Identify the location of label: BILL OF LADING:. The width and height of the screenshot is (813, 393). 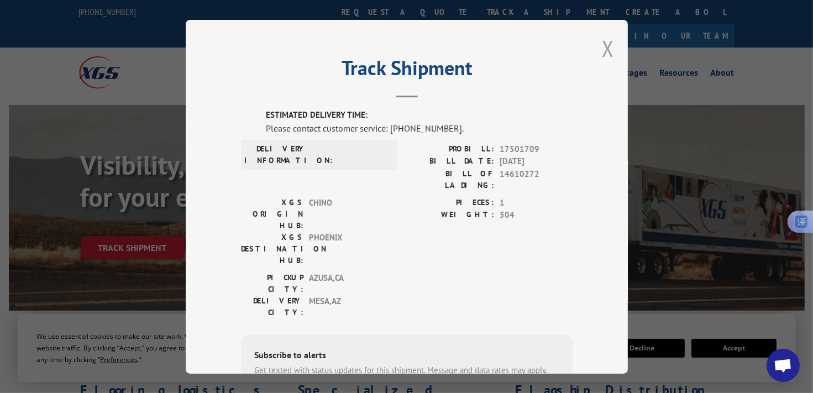
(450, 179).